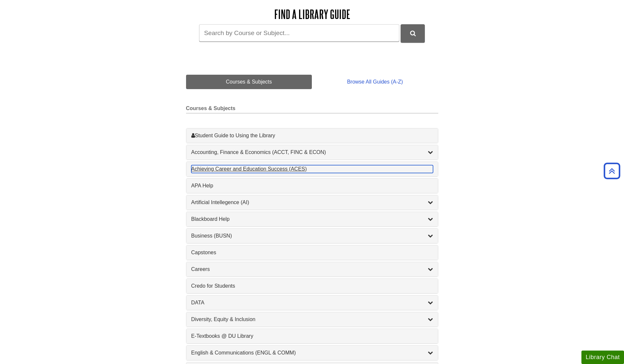  I want to click on div: Diversity, Equity & Inclusion, so click(312, 319).